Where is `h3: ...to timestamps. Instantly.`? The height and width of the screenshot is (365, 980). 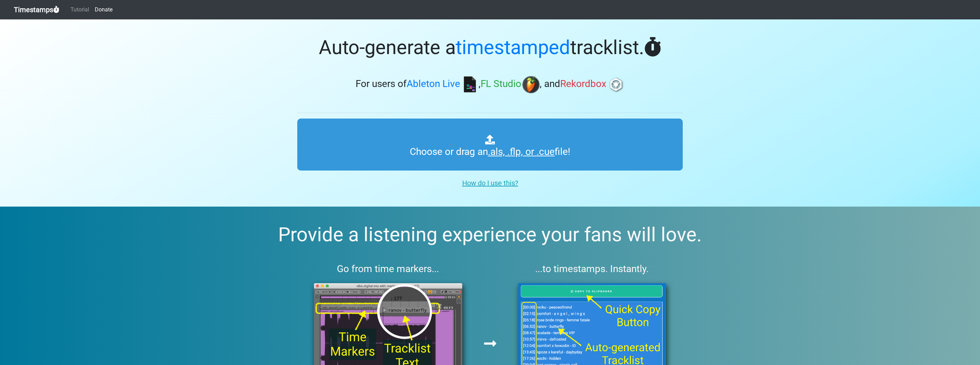 h3: ...to timestamps. Instantly. is located at coordinates (592, 269).